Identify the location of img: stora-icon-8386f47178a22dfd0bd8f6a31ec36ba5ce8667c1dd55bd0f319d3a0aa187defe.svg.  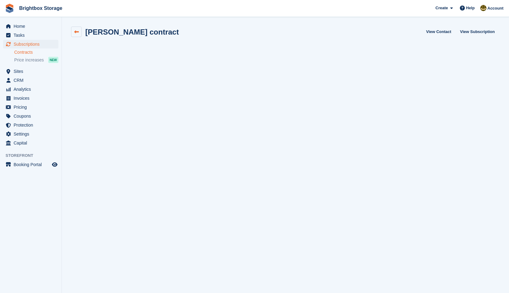
(10, 8).